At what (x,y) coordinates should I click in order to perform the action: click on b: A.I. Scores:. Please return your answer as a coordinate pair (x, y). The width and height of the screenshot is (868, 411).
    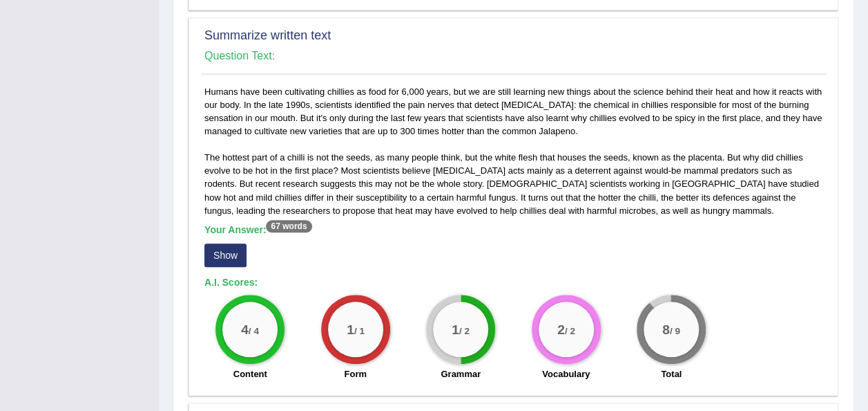
    Looking at the image, I should click on (231, 282).